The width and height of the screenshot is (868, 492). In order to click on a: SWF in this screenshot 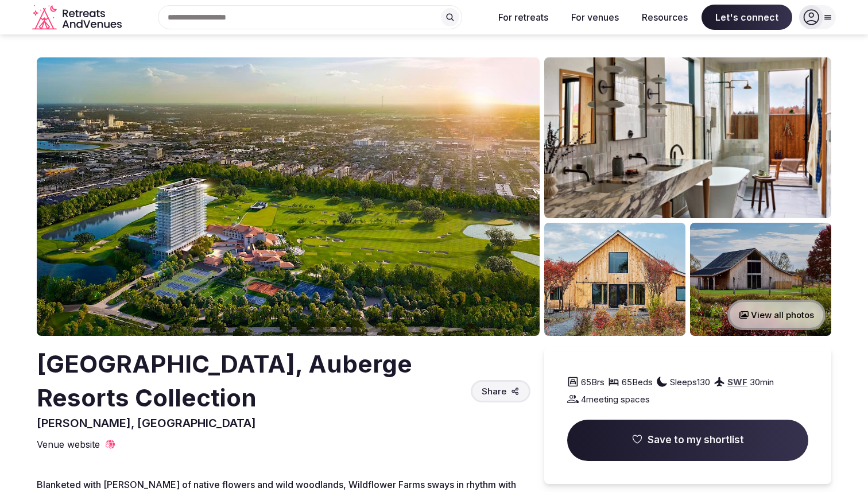, I will do `click(737, 382)`.